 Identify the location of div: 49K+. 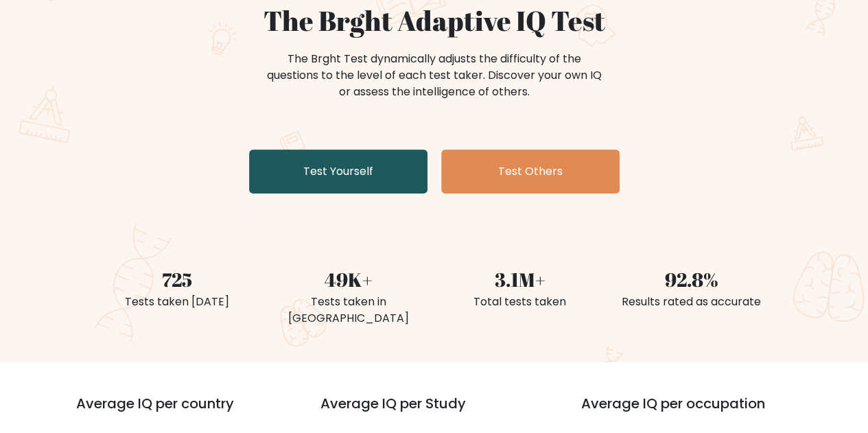
(349, 279).